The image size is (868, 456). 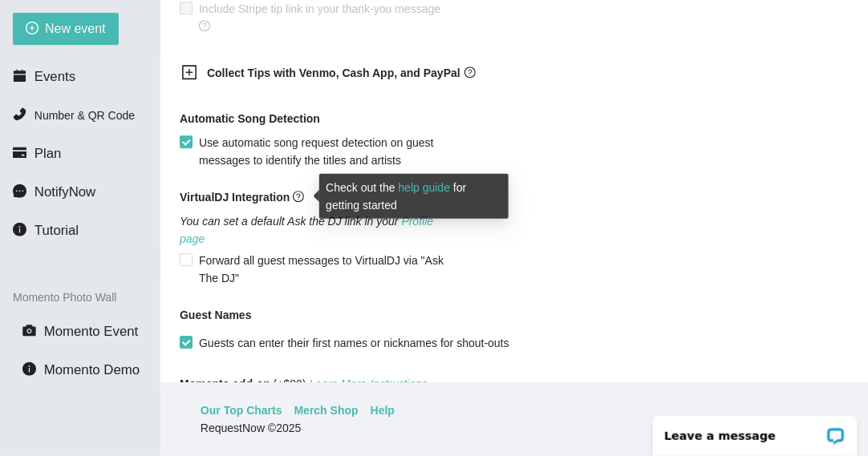 I want to click on span: Guests can enter their first names or nicknames for shout-outs, so click(x=354, y=343).